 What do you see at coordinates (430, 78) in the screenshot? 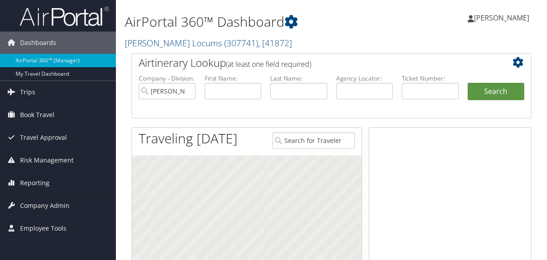
I see `label: Ticket Number:` at bounding box center [430, 78].